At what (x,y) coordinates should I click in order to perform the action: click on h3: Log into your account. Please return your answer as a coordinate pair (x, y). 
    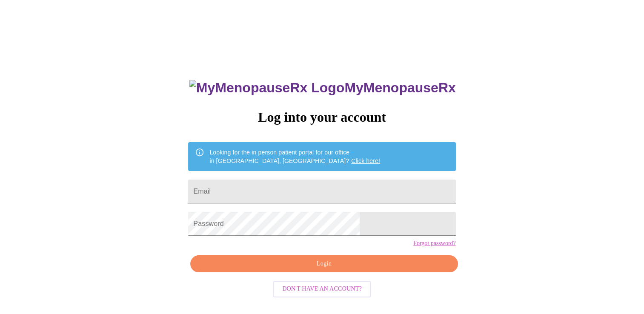
    Looking at the image, I should click on (322, 117).